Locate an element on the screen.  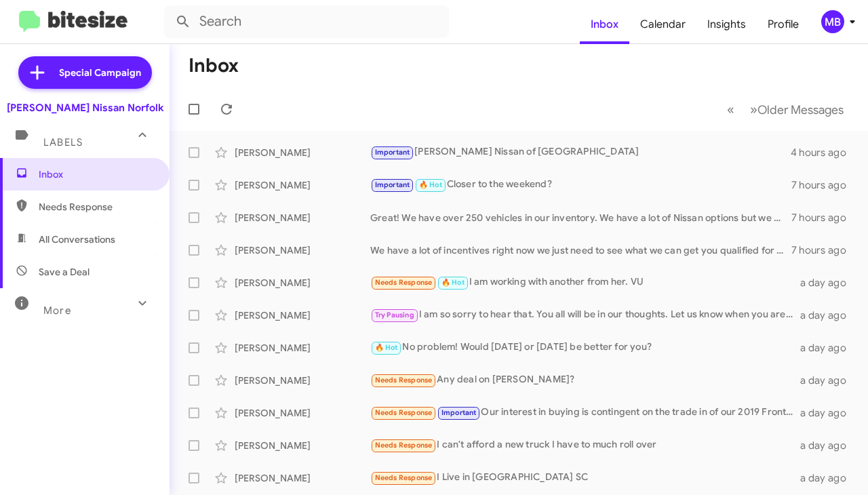
div: We have a lot of incentives right now we just need to see what we can get you qualified for to ge... is located at coordinates (580, 250).